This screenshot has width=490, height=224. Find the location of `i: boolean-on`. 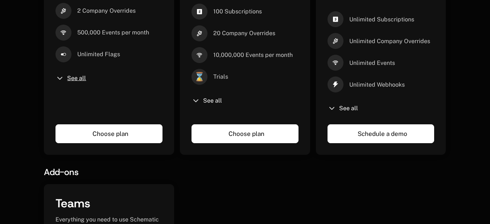

i: boolean-on is located at coordinates (64, 54).